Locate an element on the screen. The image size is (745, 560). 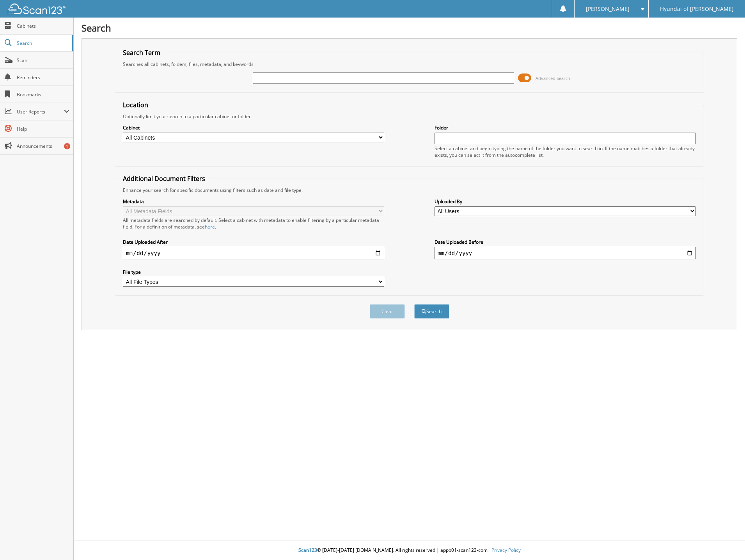
span: Scan is located at coordinates (43, 60).